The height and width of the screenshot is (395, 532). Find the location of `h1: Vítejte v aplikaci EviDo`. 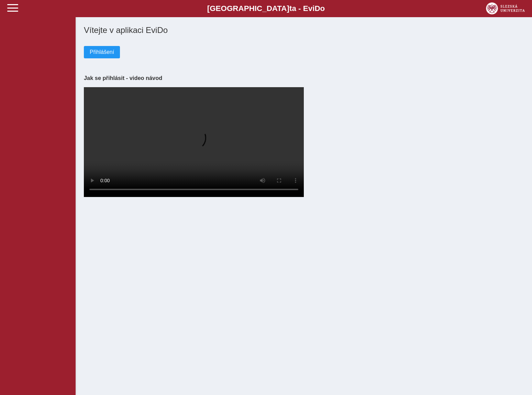

h1: Vítejte v aplikaci EviDo is located at coordinates (304, 30).